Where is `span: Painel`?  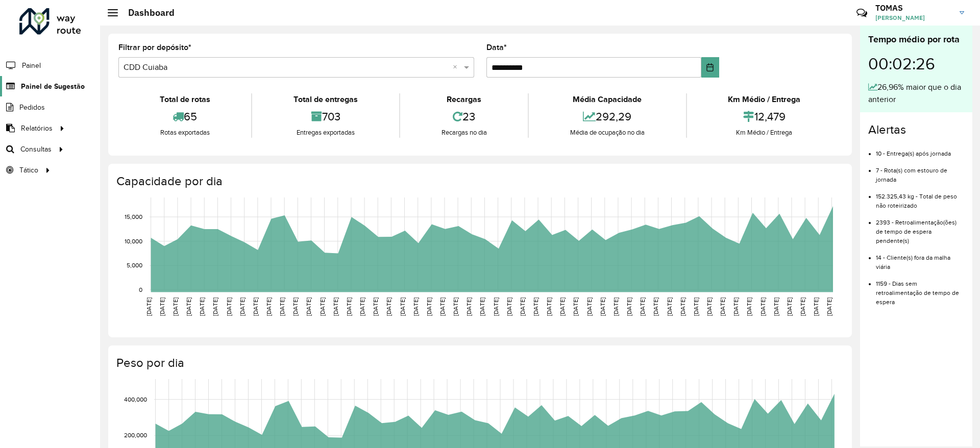 span: Painel is located at coordinates (31, 65).